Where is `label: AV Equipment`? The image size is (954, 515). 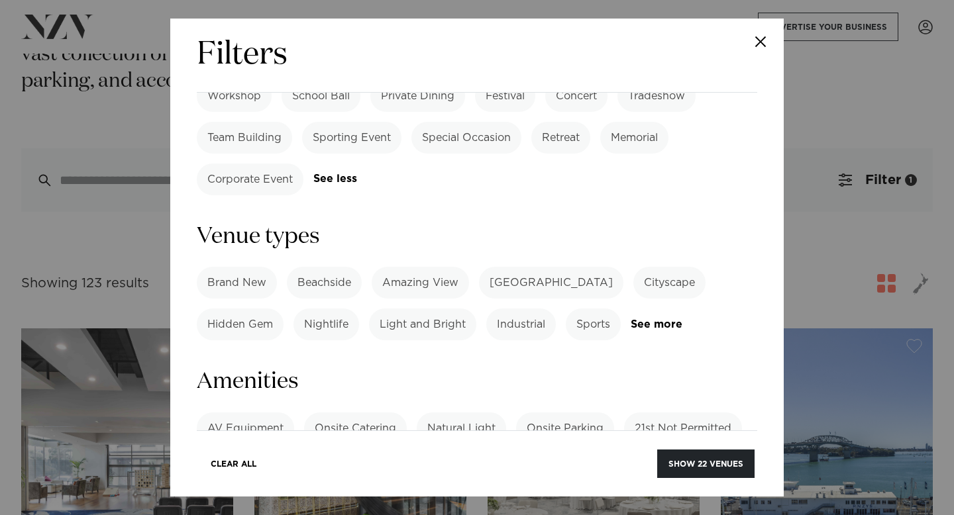 label: AV Equipment is located at coordinates (245, 429).